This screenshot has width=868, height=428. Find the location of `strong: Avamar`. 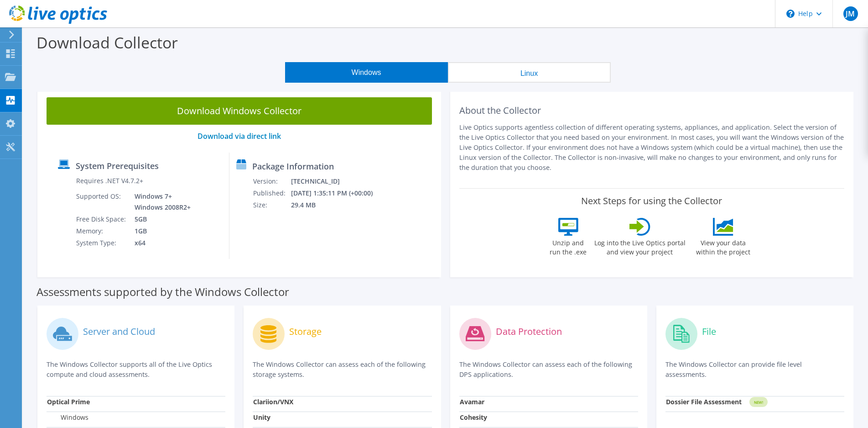

strong: Avamar is located at coordinates (472, 401).